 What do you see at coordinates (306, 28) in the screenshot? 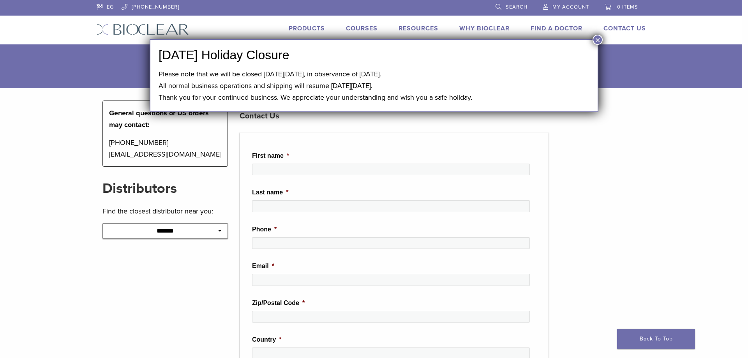
I see `a: Products` at bounding box center [306, 28].